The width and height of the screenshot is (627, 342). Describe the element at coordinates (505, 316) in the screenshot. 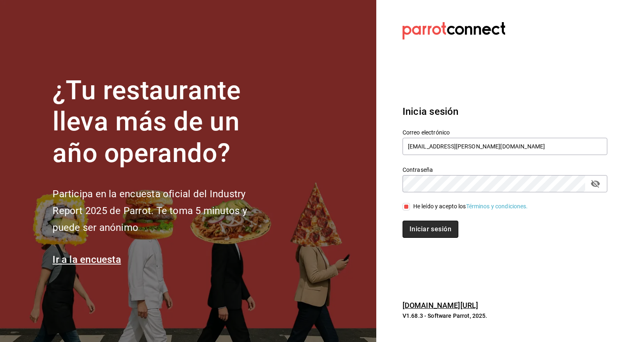

I see `p: V1.68.3 - Software Parrot, 2025.` at that location.